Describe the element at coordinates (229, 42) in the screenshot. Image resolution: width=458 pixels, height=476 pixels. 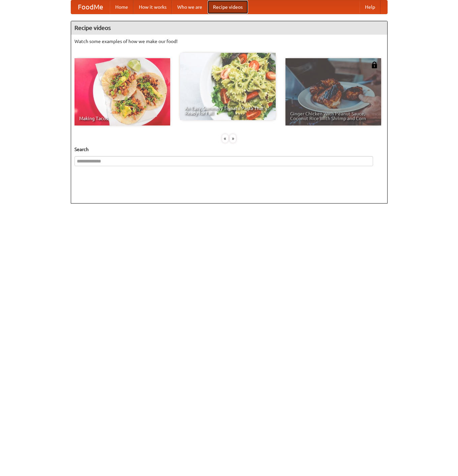
I see `p: Watch some examples of how we make our food!` at that location.